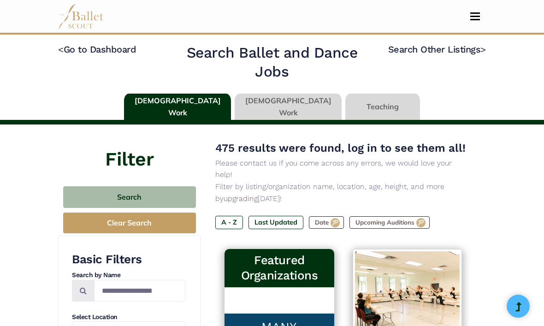 This screenshot has height=326, width=544. I want to click on label: Upcoming Auditions, so click(390, 223).